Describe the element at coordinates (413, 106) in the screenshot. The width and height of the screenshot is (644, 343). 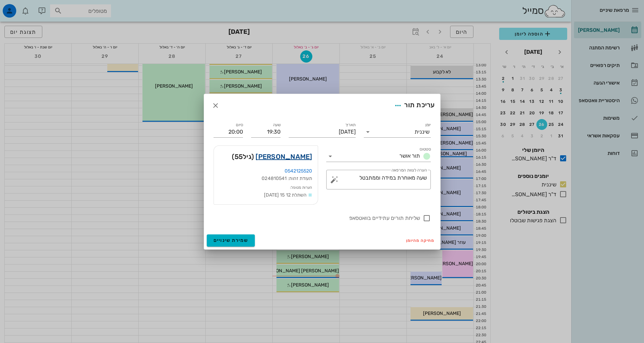
I see `div: עריכת תור` at that location.